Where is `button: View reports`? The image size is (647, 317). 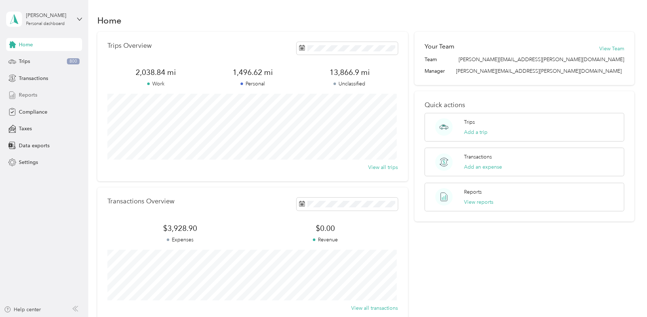 button: View reports is located at coordinates (478, 202).